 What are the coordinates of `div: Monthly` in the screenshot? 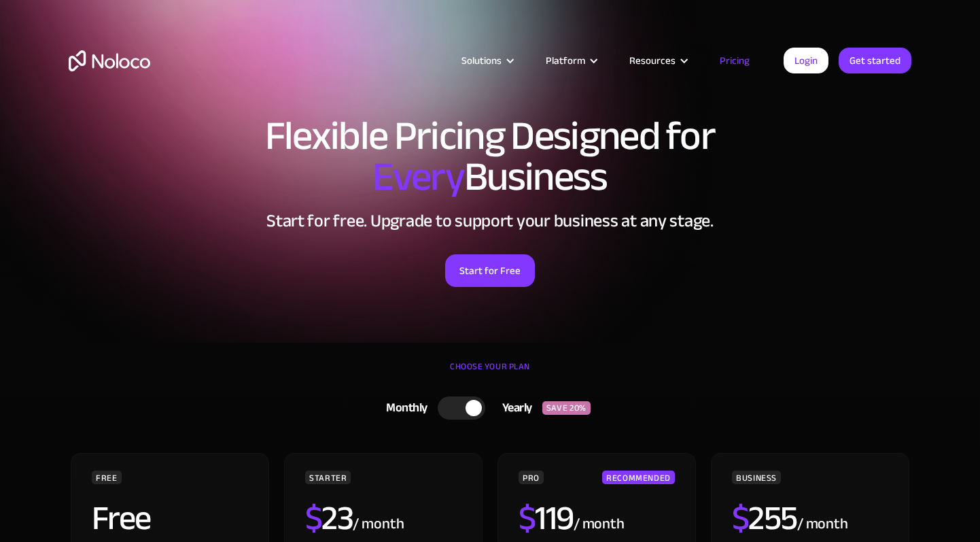 It's located at (403, 408).